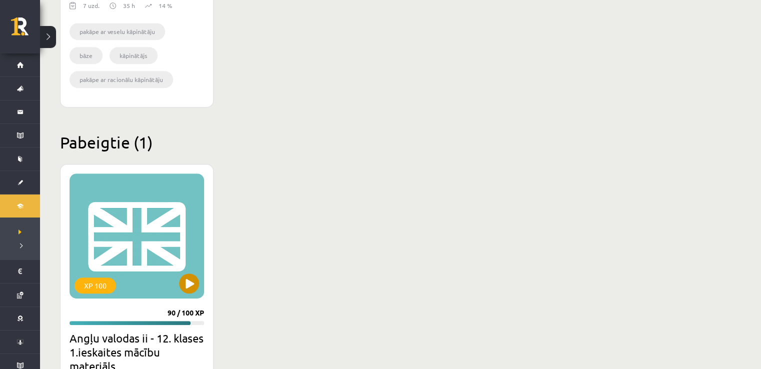 This screenshot has height=369, width=761. I want to click on li: kāpinātājs, so click(134, 56).